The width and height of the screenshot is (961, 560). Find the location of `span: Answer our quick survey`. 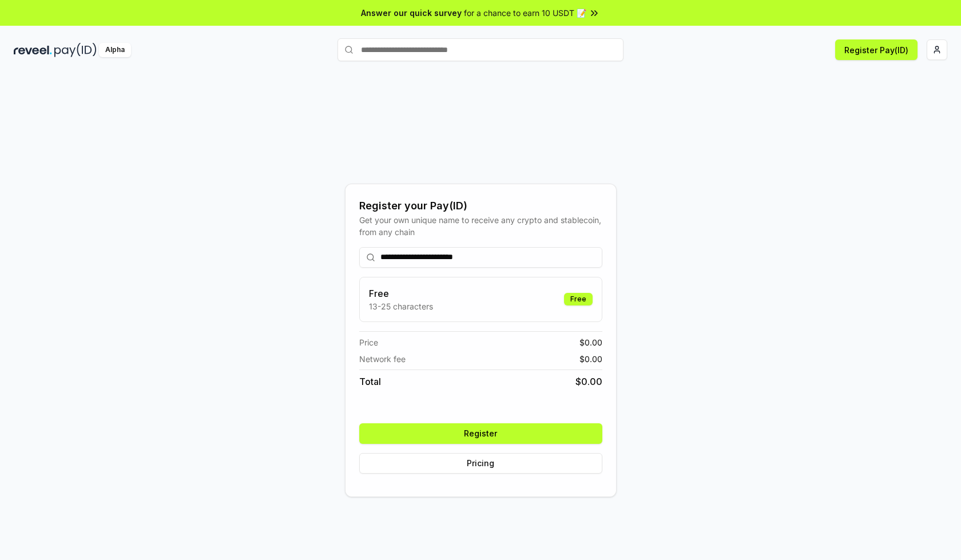

span: Answer our quick survey is located at coordinates (411, 12).